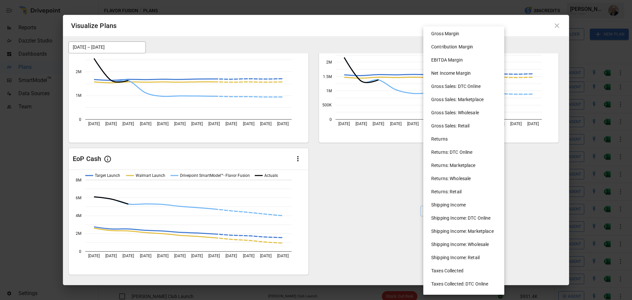 This screenshot has width=632, height=300. What do you see at coordinates (466, 205) in the screenshot?
I see `li: Shipping Income` at bounding box center [466, 205].